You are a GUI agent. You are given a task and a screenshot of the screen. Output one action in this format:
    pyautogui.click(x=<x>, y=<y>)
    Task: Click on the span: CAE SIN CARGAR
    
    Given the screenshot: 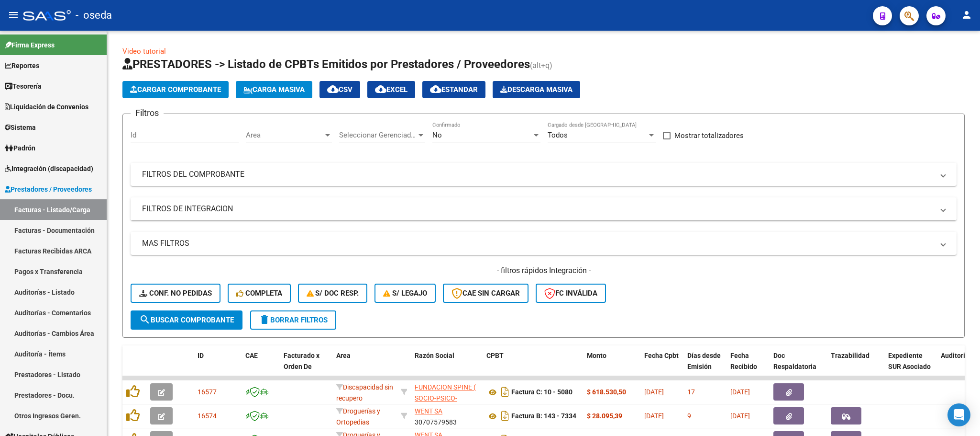 What is the action you would take?
    pyautogui.click(x=486, y=293)
    